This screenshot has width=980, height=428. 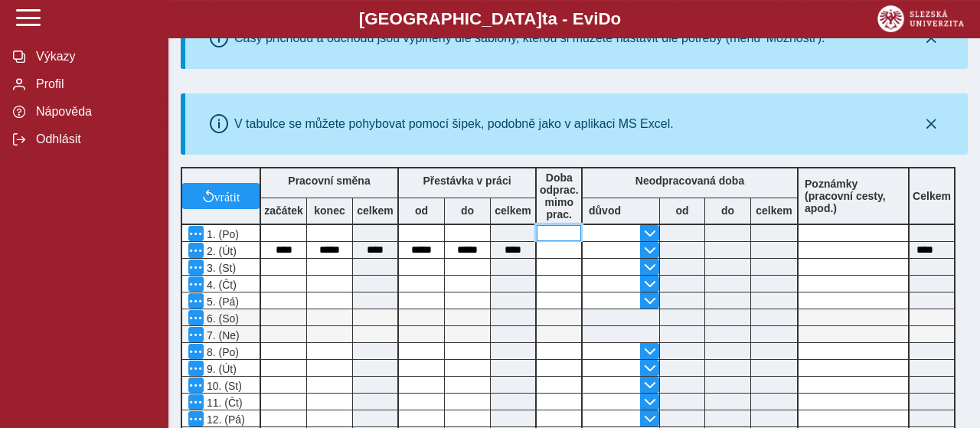 I want to click on b: Celkem, so click(x=932, y=196).